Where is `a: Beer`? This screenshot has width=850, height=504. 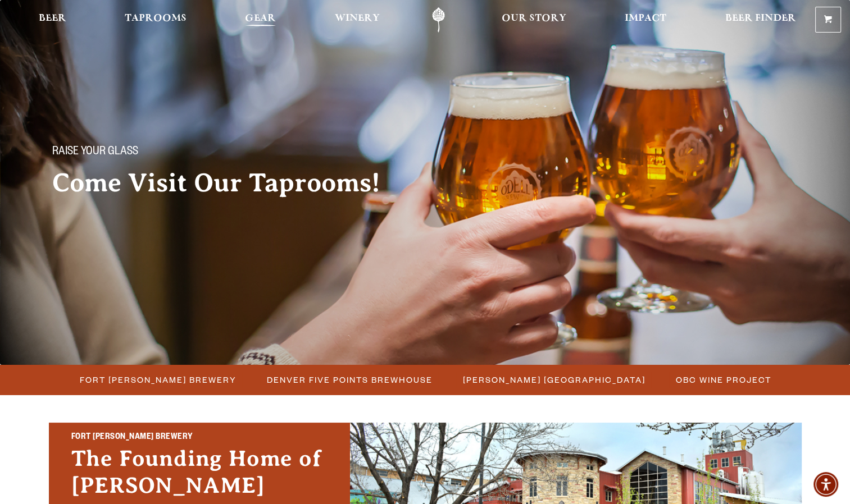 a: Beer is located at coordinates (52, 20).